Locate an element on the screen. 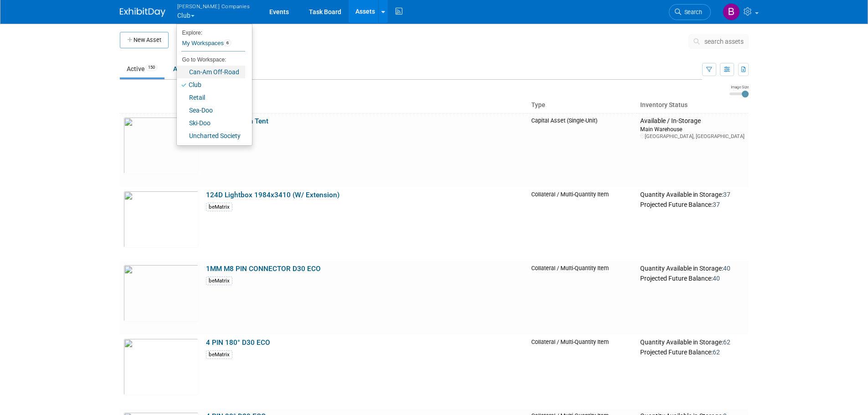  th: Asset is located at coordinates (365, 105).